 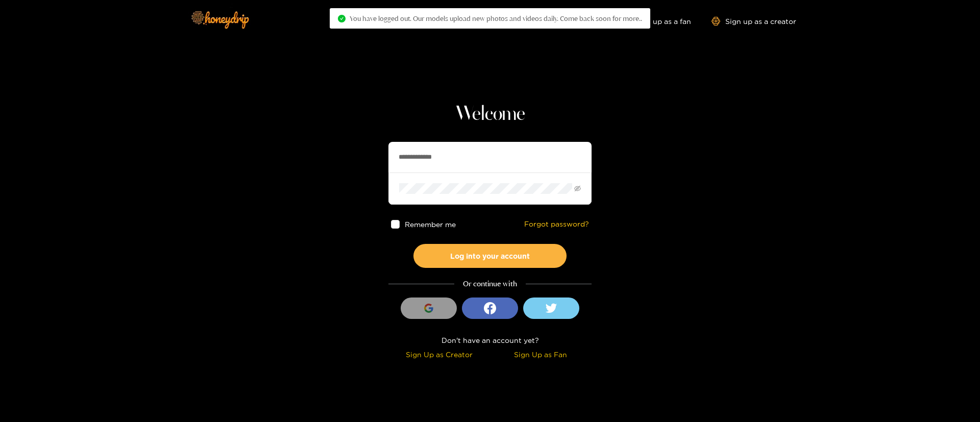 What do you see at coordinates (496, 18) in the screenshot?
I see `span: You have logged out. Our models upload new photos and videos daily. Come back soon for more..` at bounding box center [496, 18].